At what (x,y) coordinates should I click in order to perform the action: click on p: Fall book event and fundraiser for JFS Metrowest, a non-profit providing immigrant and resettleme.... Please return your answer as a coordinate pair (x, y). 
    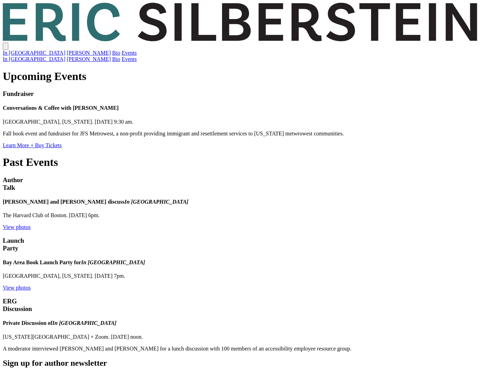
    Looking at the image, I should click on (240, 134).